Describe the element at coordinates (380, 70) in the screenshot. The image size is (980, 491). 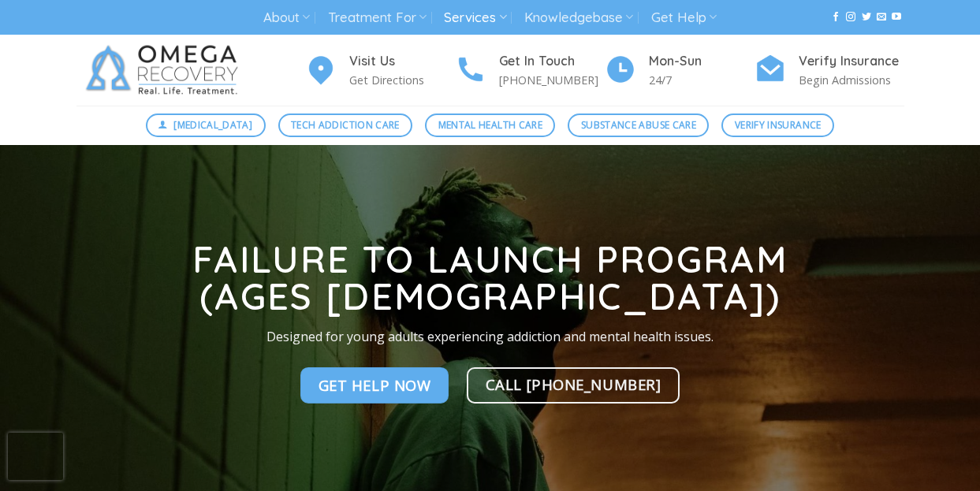
I see `a: Visit Us Get Directions` at that location.